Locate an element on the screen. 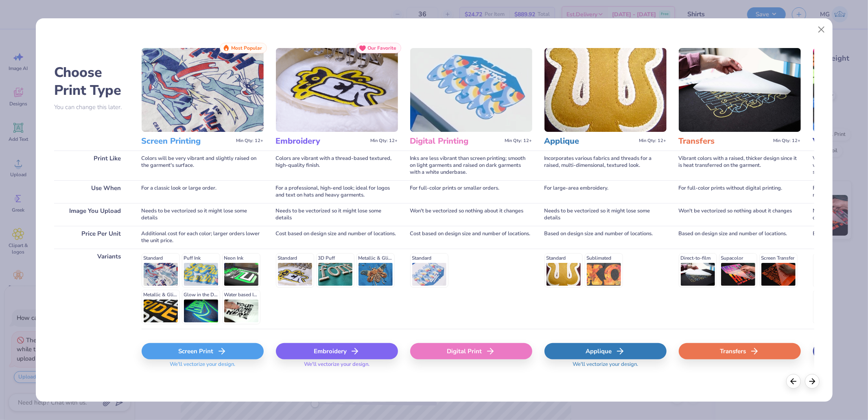  div: Screen Print is located at coordinates (203, 351).